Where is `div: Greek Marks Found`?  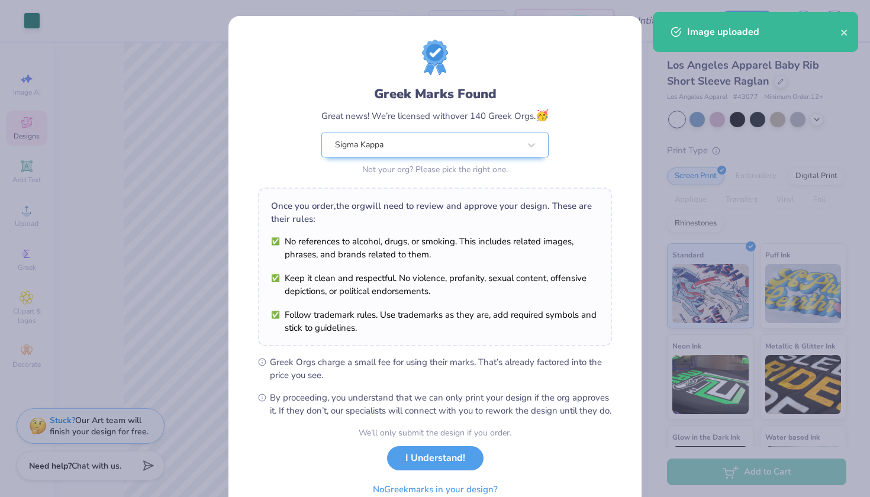
div: Greek Marks Found is located at coordinates (435, 94).